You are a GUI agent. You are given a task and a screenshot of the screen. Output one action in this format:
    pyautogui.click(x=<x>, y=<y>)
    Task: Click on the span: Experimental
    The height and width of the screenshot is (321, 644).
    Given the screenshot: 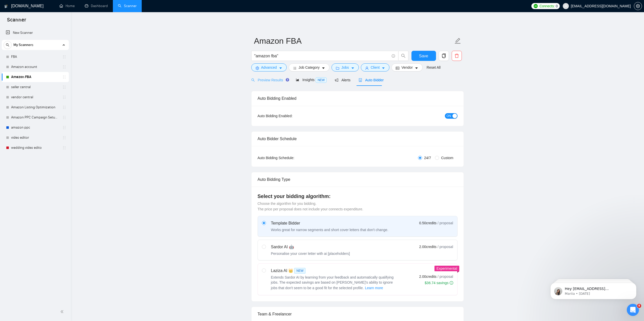 What is the action you would take?
    pyautogui.click(x=447, y=269)
    